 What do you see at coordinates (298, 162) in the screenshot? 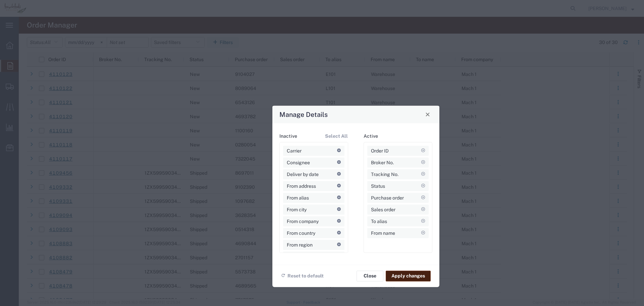
I see `span: Consignee` at bounding box center [298, 162].